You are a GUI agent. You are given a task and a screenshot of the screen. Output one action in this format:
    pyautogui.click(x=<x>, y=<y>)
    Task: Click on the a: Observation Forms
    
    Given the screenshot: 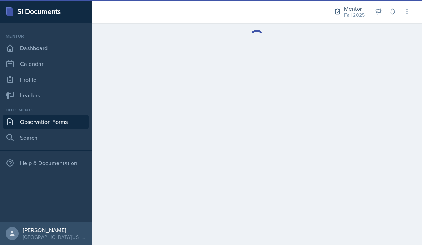 What is the action you would take?
    pyautogui.click(x=46, y=122)
    